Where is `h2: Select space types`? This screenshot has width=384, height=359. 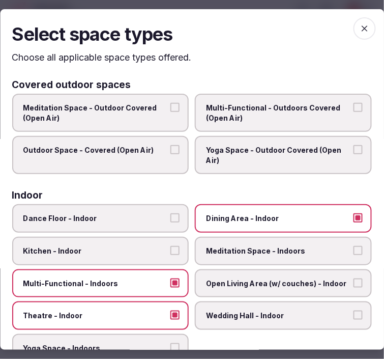 h2: Select space types is located at coordinates (192, 34).